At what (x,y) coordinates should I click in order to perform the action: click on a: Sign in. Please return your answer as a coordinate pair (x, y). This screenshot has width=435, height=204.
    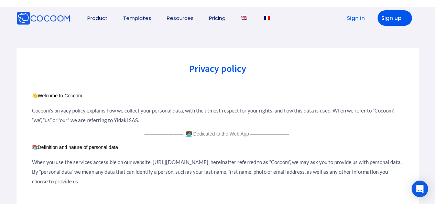
    Looking at the image, I should click on (354, 18).